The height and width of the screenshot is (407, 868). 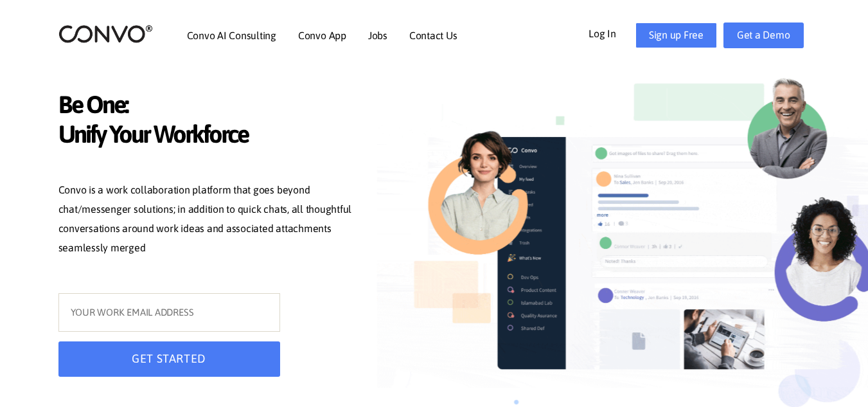 I want to click on a: Log In, so click(x=611, y=33).